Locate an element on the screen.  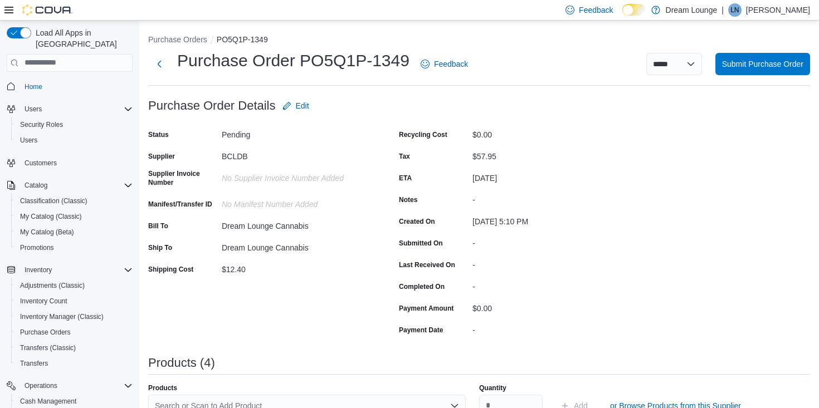
button: Transfers (Classic) is located at coordinates (74, 348).